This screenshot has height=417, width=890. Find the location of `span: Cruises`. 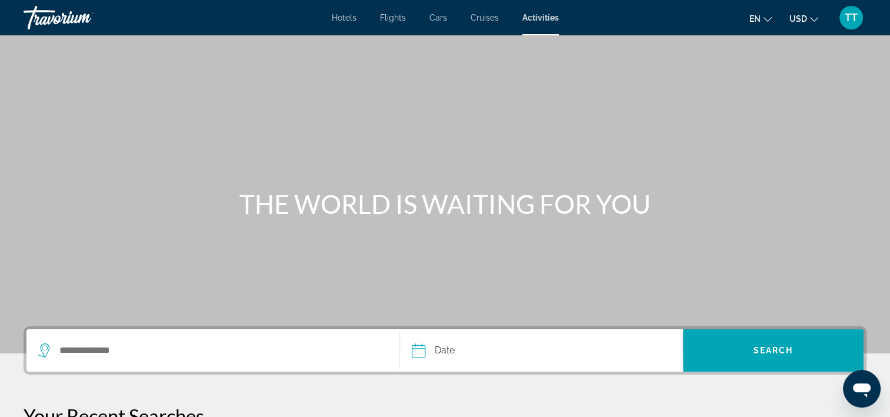

span: Cruises is located at coordinates (485, 18).